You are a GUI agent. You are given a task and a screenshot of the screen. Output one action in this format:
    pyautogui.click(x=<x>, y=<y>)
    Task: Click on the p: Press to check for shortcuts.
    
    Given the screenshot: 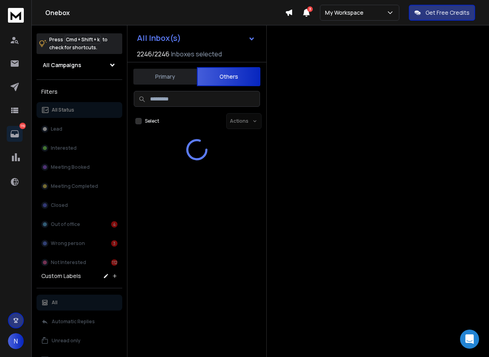 What is the action you would take?
    pyautogui.click(x=78, y=44)
    